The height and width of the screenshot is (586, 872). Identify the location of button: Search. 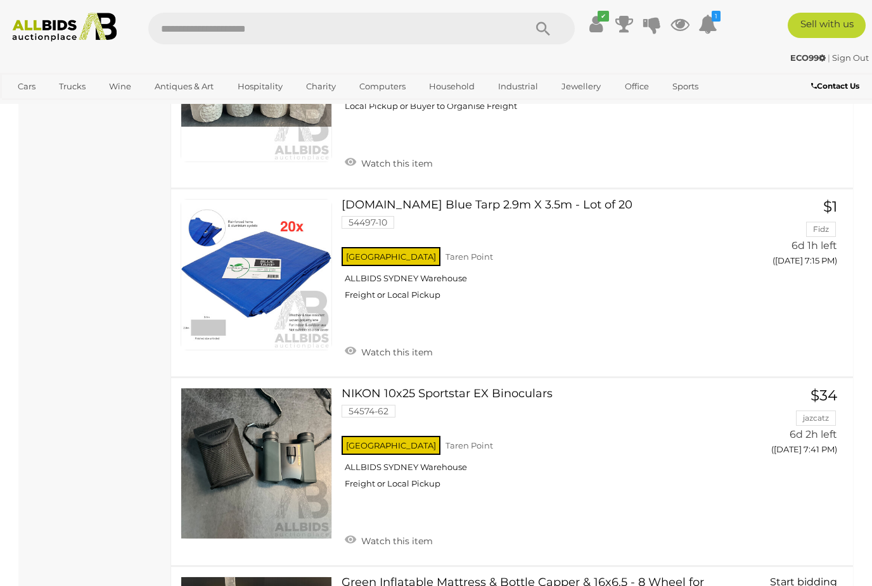
(543, 29).